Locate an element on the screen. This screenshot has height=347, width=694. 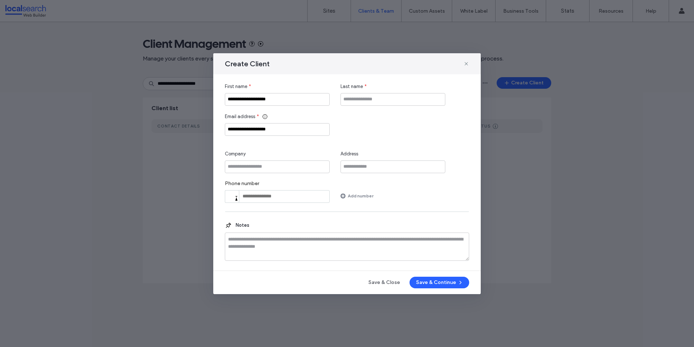
input: Company is located at coordinates (277, 166).